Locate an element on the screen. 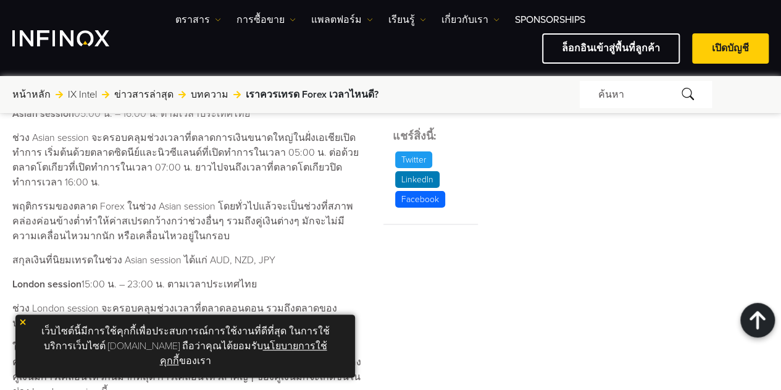 This screenshot has height=390, width=781. a: Sponsorships is located at coordinates (550, 20).